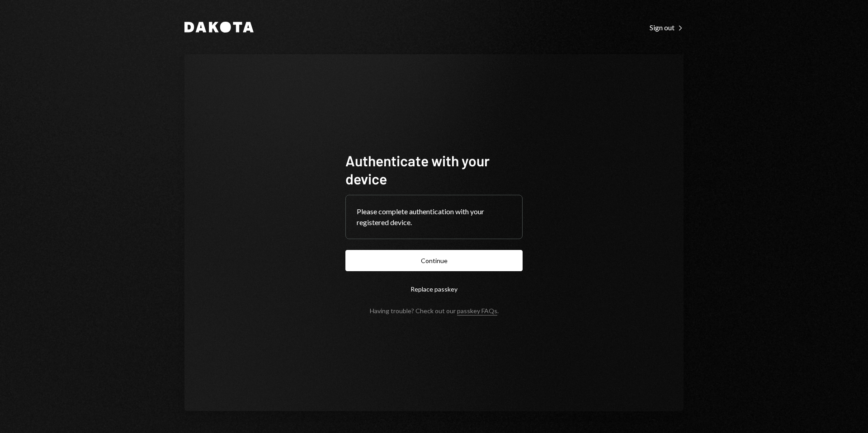 The width and height of the screenshot is (868, 433). I want to click on div: Please complete authentication with your registered device., so click(434, 217).